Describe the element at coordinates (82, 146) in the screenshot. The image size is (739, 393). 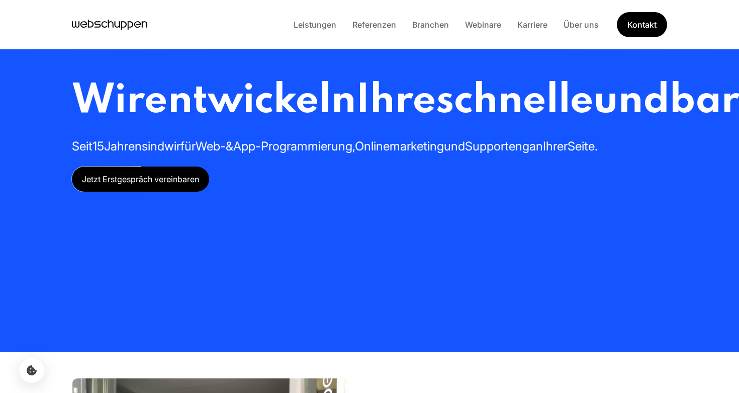
I see `span: Seit` at that location.